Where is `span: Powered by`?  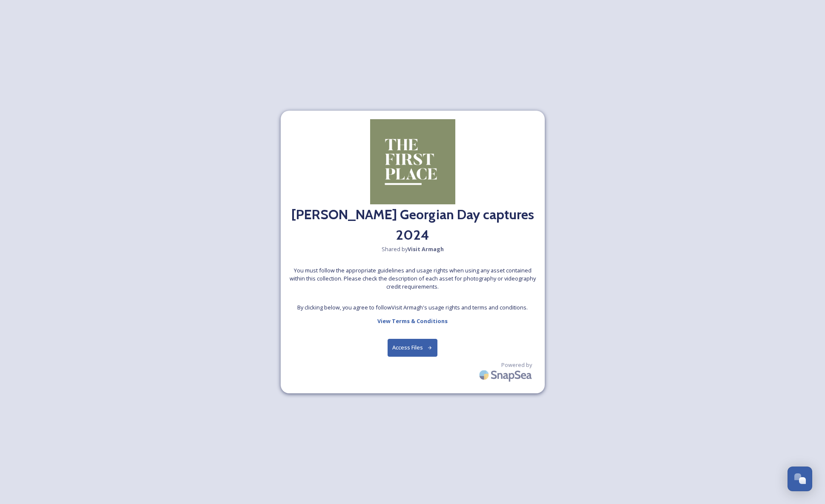 span: Powered by is located at coordinates (517, 365).